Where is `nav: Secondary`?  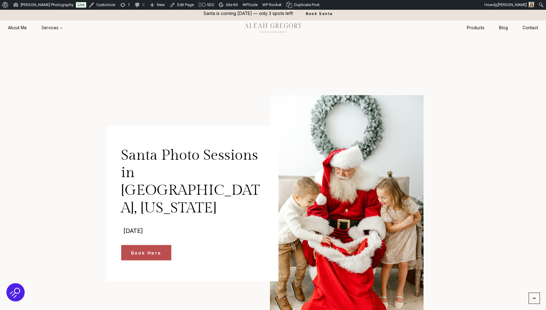 nav: Secondary is located at coordinates (503, 28).